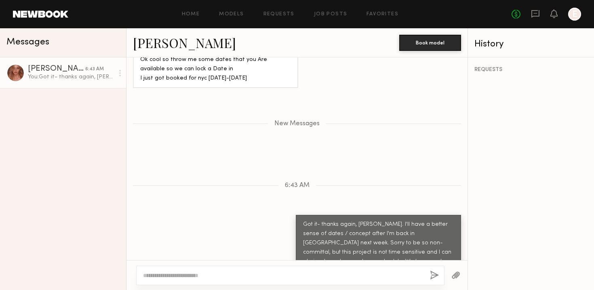 Image resolution: width=594 pixels, height=290 pixels. Describe the element at coordinates (531, 70) in the screenshot. I see `div: REQUESTS` at that location.